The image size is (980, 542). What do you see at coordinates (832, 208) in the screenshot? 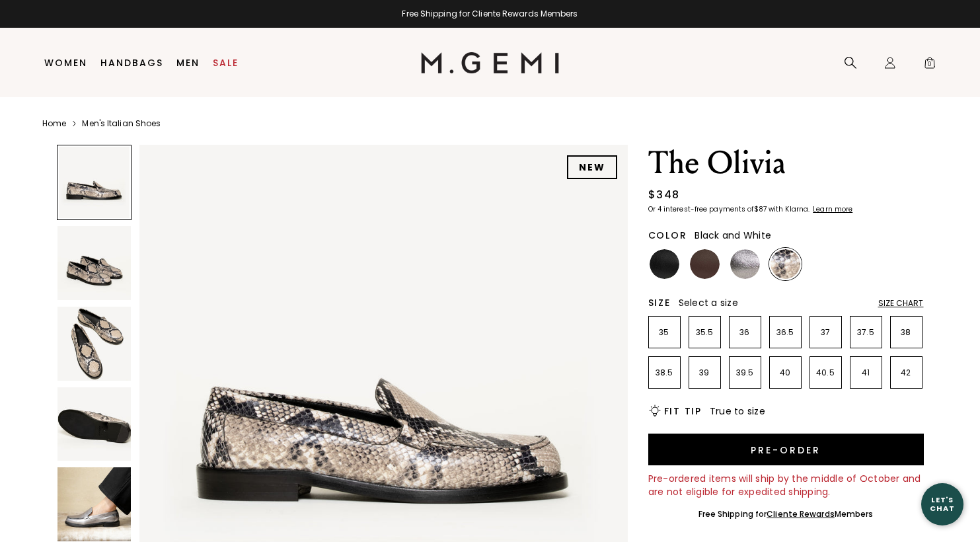
I see `klarna-placement-style-cta: Learn more` at bounding box center [832, 208].